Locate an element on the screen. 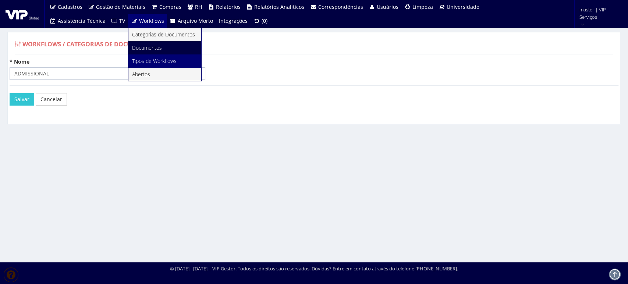 The image size is (628, 284). span: Correspondências is located at coordinates (341, 7).